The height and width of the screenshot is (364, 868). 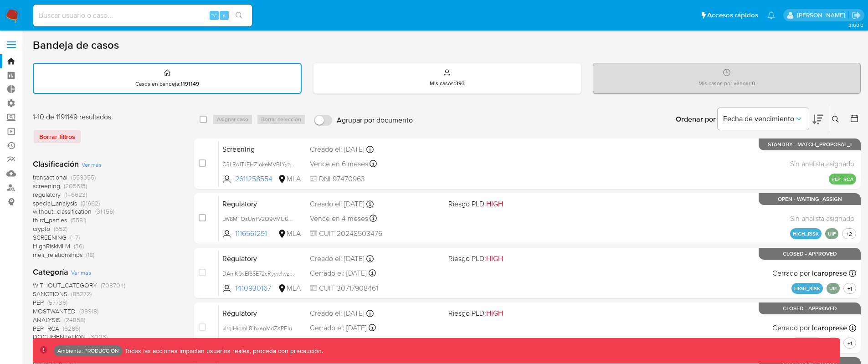 What do you see at coordinates (822, 15) in the screenshot?
I see `p: omar.guzman@mercadolibre.com.co` at bounding box center [822, 15].